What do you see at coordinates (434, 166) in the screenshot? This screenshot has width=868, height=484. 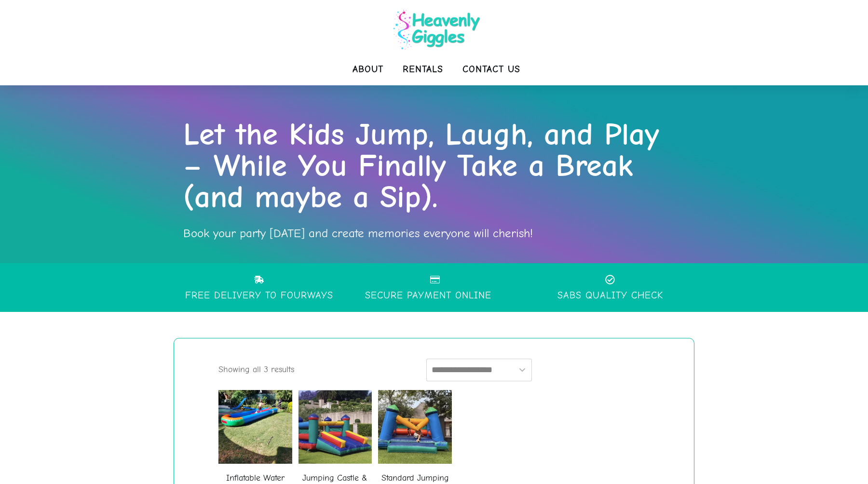 I see `p: Let the Kids Jump, Laugh, and Play – While You Finally Take a Break (and maybe a Sip).` at bounding box center [434, 166].